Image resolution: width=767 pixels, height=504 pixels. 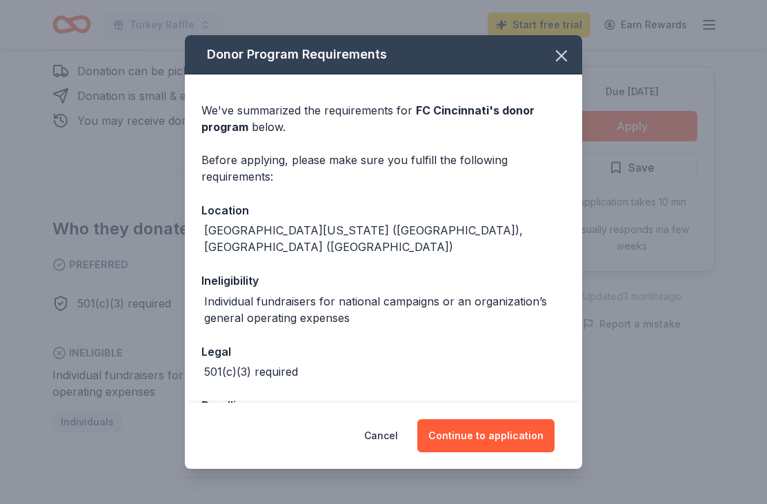 What do you see at coordinates (384, 54) in the screenshot?
I see `div: Donor Program Requirements` at bounding box center [384, 54].